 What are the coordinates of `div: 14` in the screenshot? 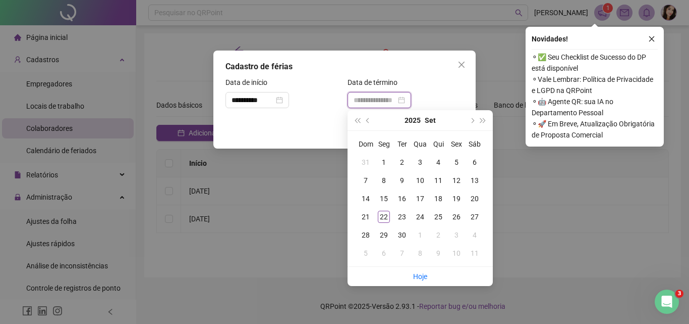 It's located at (366, 198).